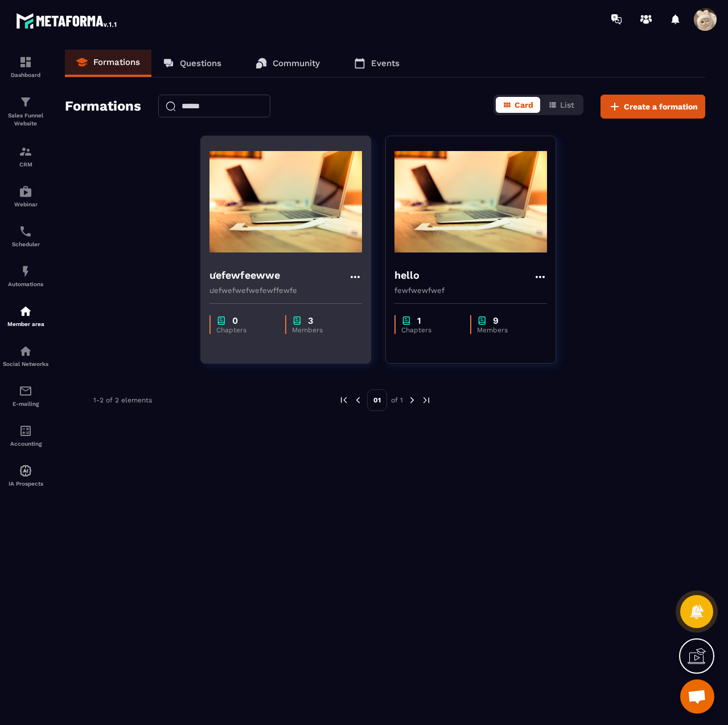 The image size is (728, 725). What do you see at coordinates (471, 290) in the screenshot?
I see `p: fewfwewfwef` at bounding box center [471, 290].